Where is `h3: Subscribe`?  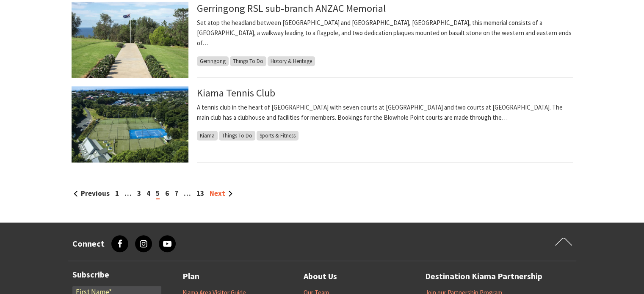 h3: Subscribe is located at coordinates (117, 275).